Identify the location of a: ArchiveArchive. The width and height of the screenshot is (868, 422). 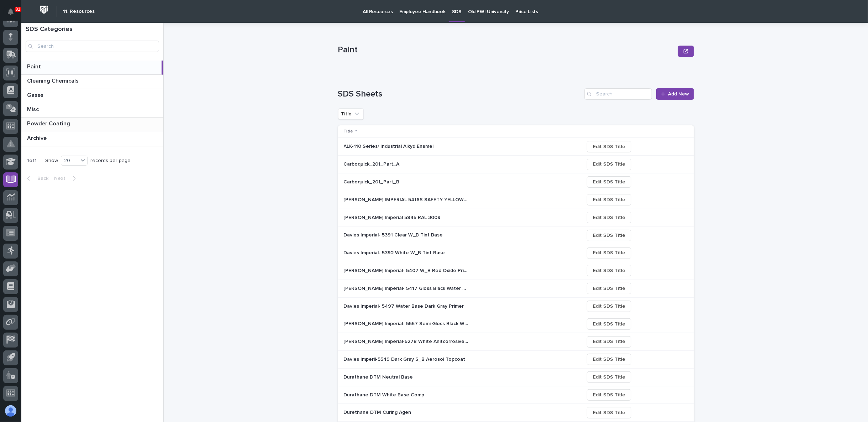
(92, 139).